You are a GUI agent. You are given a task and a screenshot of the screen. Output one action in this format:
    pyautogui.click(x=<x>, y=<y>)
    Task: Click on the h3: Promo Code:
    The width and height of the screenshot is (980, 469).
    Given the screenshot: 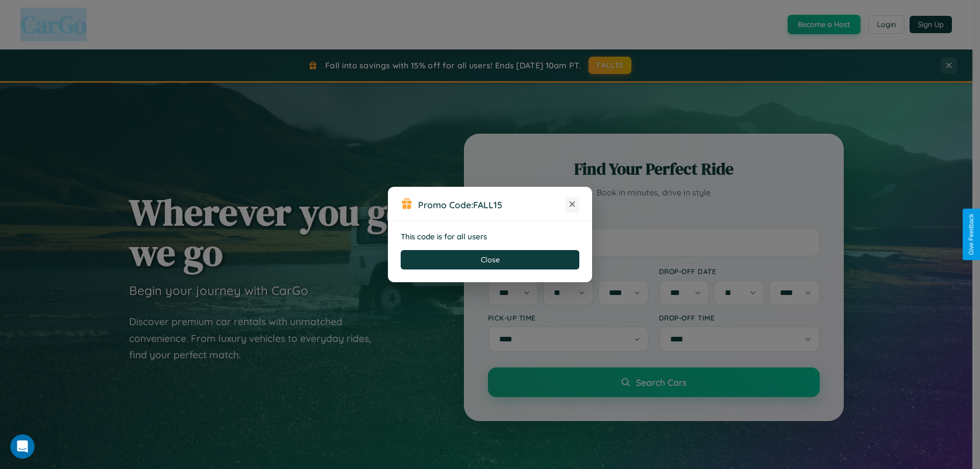 What is the action you would take?
    pyautogui.click(x=492, y=204)
    